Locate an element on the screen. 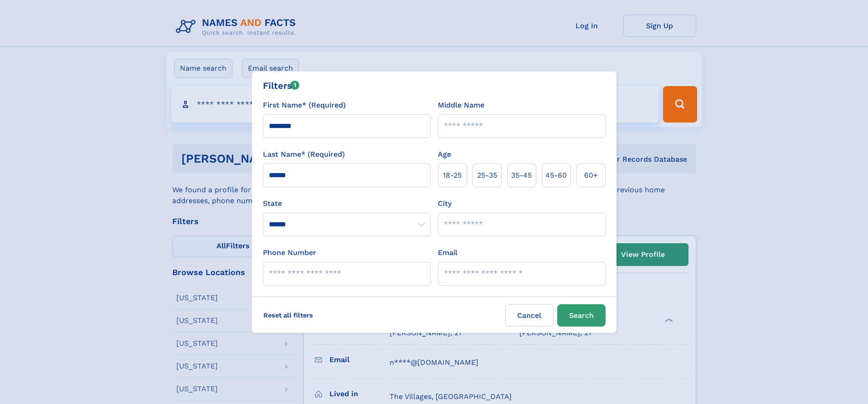 The height and width of the screenshot is (404, 868). label: Email is located at coordinates (448, 253).